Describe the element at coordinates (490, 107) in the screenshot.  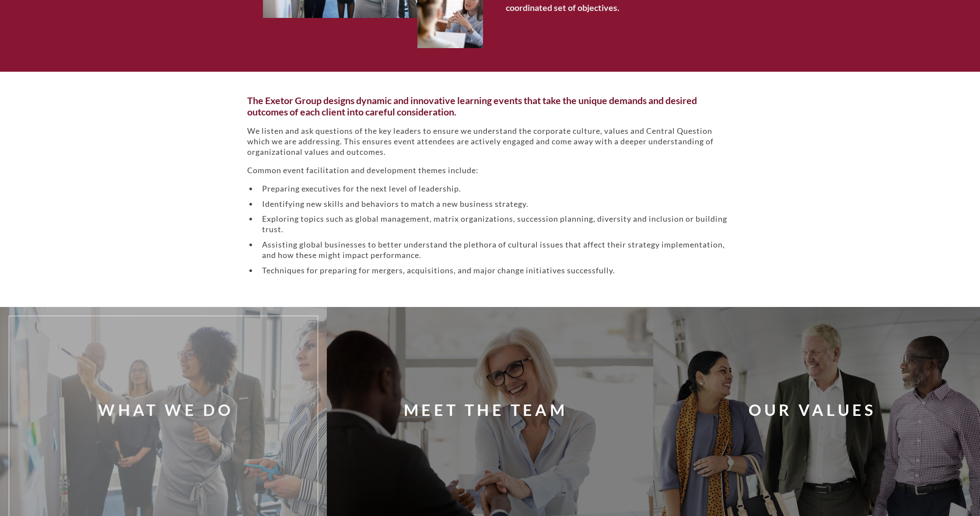
I see `h5: The Exetor Group designs dynamic and innovative learning events that take the unique demands and ...` at that location.